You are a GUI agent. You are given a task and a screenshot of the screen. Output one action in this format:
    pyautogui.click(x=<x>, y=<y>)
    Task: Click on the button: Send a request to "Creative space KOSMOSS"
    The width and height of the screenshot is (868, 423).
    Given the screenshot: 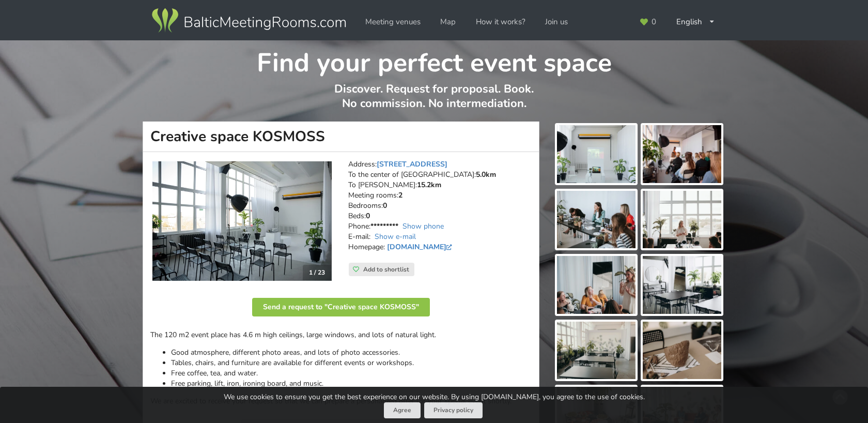 What is the action you would take?
    pyautogui.click(x=341, y=307)
    